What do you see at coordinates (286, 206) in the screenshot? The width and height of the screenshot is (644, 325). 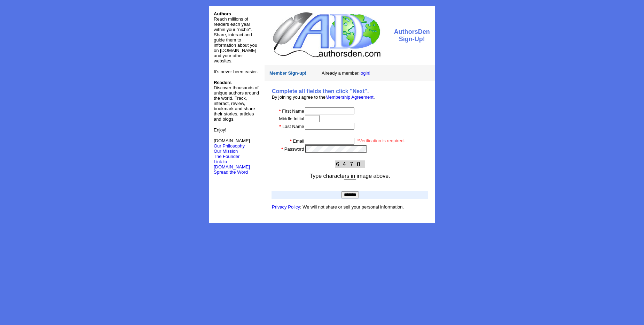 I see `a: Privacy Policy` at bounding box center [286, 206].